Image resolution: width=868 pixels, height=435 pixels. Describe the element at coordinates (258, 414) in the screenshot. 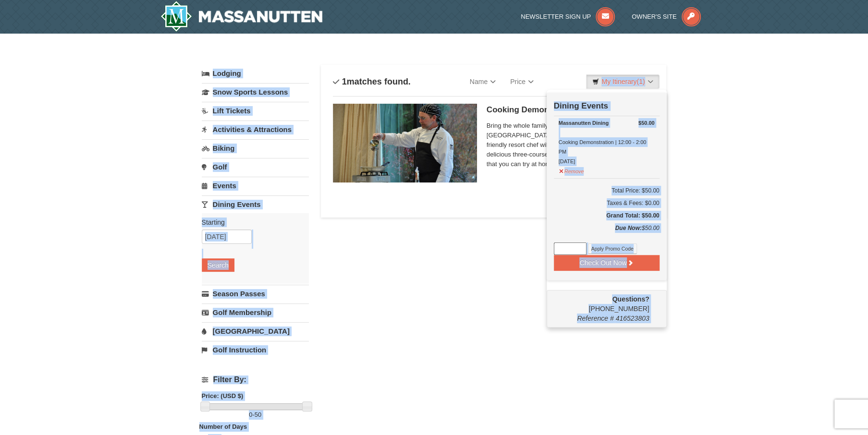

I see `span: 50` at that location.